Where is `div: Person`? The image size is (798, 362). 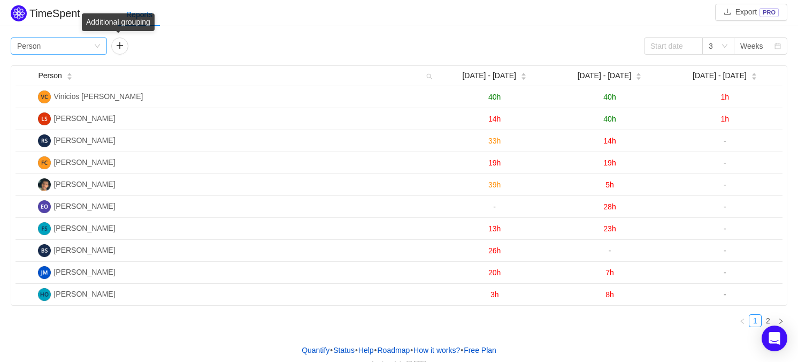
div: Person is located at coordinates (29, 46).